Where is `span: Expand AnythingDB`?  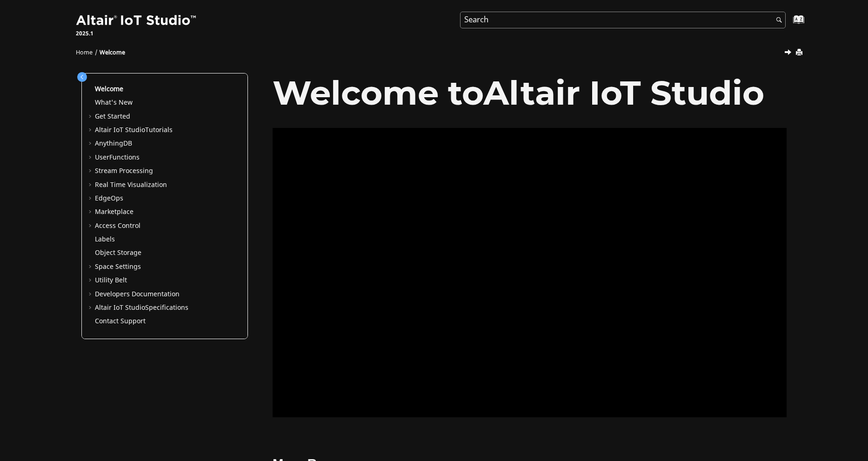
span: Expand AnythingDB is located at coordinates (91, 144).